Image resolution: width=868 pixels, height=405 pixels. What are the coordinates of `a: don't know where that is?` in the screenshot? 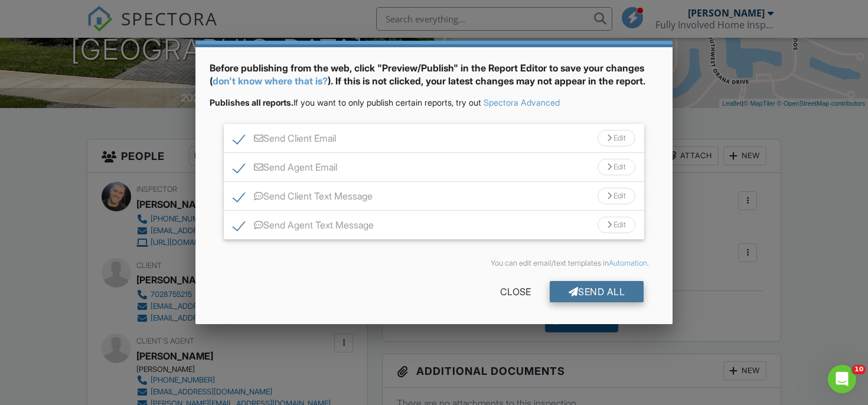 It's located at (270, 81).